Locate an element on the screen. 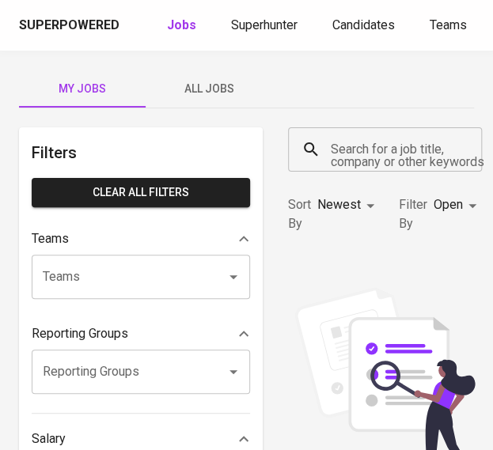 The width and height of the screenshot is (493, 450). span: Teams is located at coordinates (448, 25).